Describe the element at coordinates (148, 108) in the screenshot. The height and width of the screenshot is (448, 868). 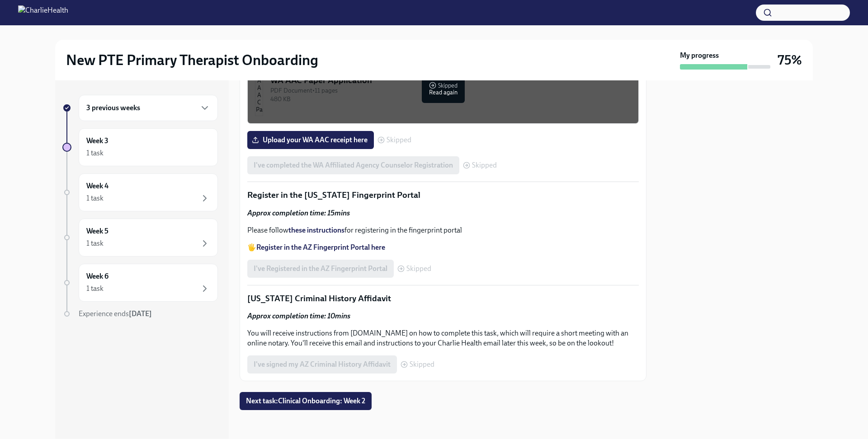
I see `div: 3 previous weeks` at that location.